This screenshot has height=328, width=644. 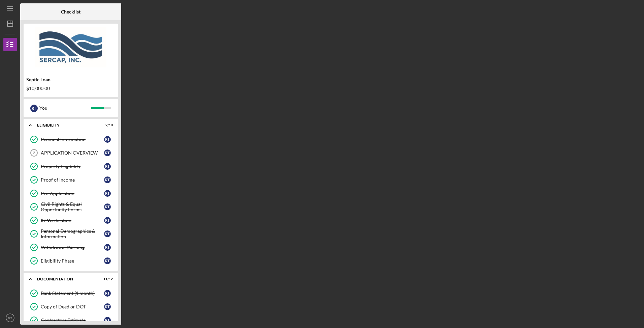 What do you see at coordinates (71, 47) in the screenshot?
I see `img: Product logo` at bounding box center [71, 47].